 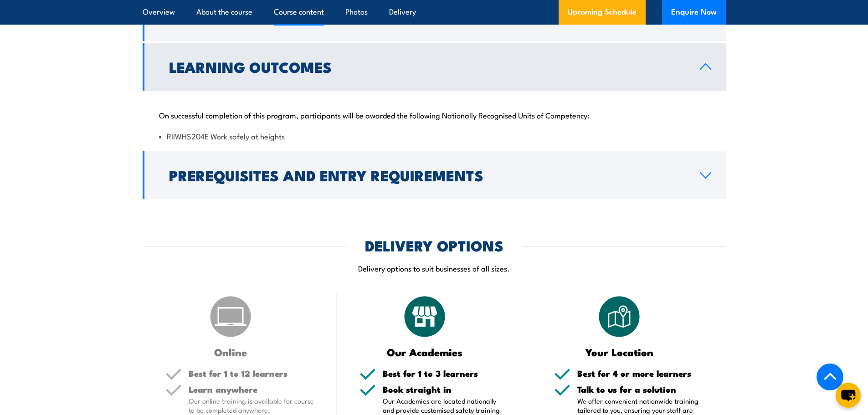 What do you see at coordinates (427, 66) in the screenshot?
I see `h2: Learning Outcomes` at bounding box center [427, 66].